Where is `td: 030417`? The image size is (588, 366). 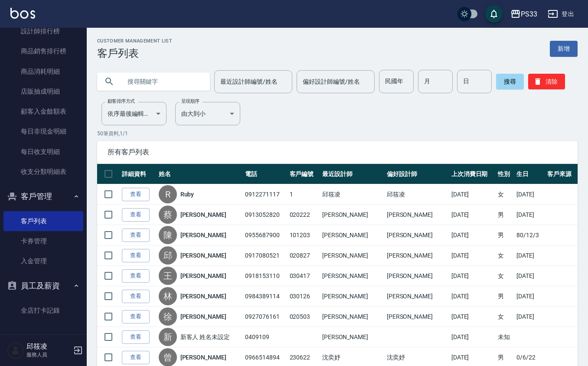 td: 030417 is located at coordinates (304, 276).